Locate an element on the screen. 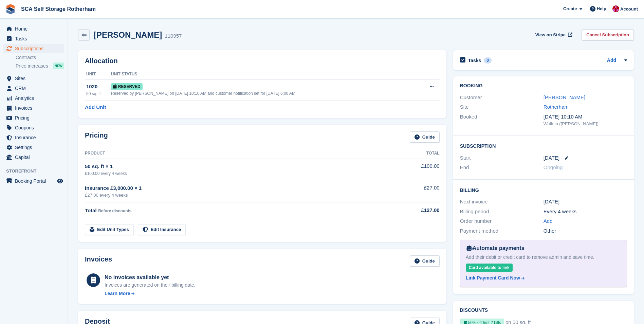 Image resolution: width=644 pixels, height=324 pixels. span: Invoices is located at coordinates (35, 108).